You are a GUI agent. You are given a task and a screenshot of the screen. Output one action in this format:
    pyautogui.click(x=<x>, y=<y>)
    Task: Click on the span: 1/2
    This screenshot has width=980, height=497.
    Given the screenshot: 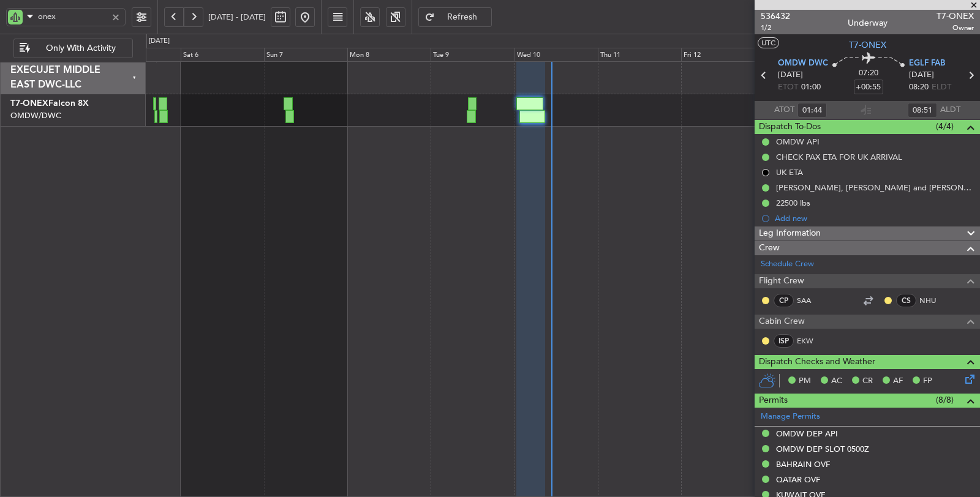 What is the action you would take?
    pyautogui.click(x=775, y=28)
    